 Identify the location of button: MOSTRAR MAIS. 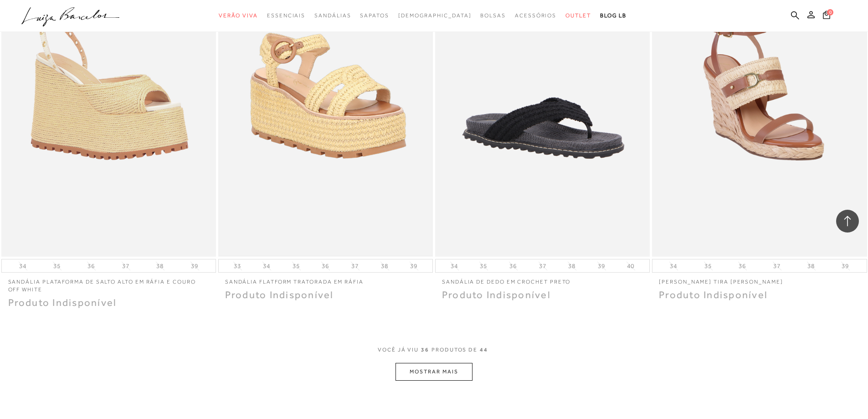
(434, 372).